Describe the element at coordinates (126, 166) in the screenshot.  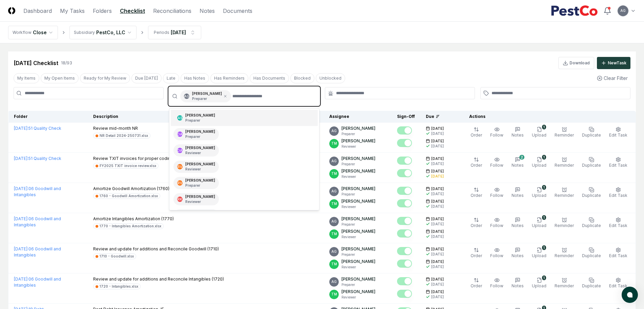
I see `a: FY2025 TXIT invoice review.xlsx` at that location.